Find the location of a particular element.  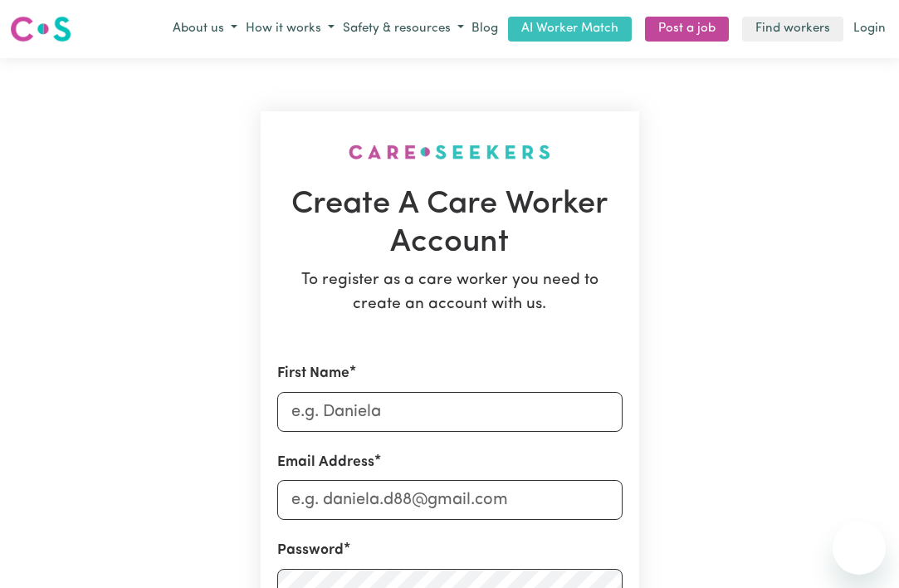

label: First Name is located at coordinates (313, 374).